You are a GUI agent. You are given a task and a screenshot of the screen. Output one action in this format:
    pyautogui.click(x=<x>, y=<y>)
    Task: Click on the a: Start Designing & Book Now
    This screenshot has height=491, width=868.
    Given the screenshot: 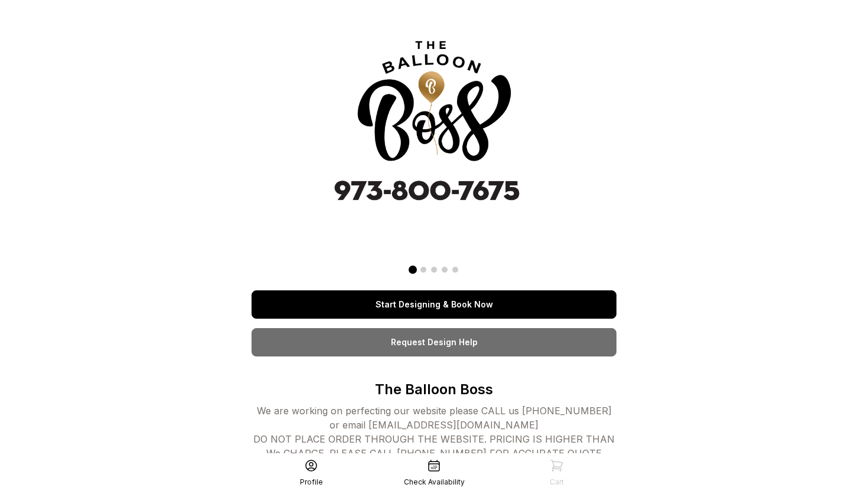 What is the action you would take?
    pyautogui.click(x=434, y=305)
    